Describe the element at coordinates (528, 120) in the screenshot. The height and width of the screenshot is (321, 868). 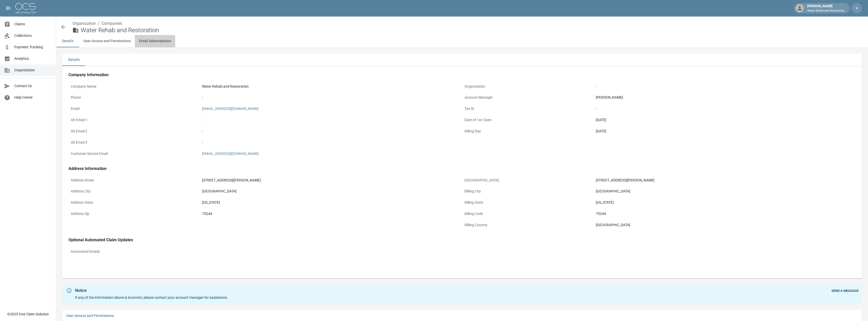
I see `p: Date of 1st Claim` at that location.